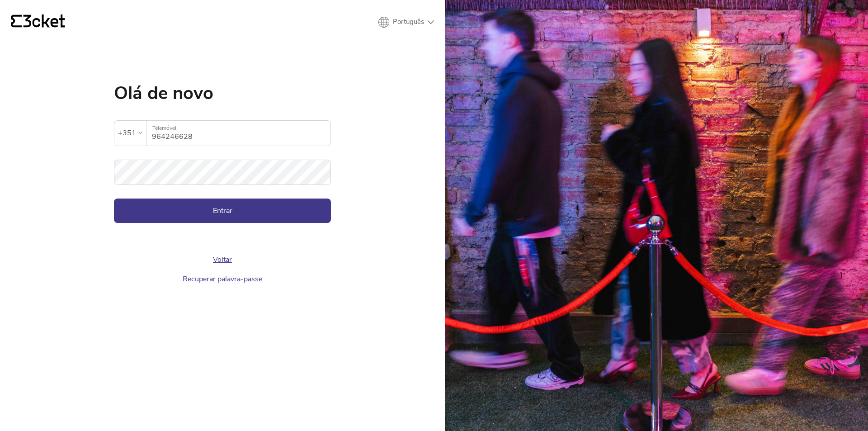  Describe the element at coordinates (222, 93) in the screenshot. I see `h1: Olá de novo` at that location.